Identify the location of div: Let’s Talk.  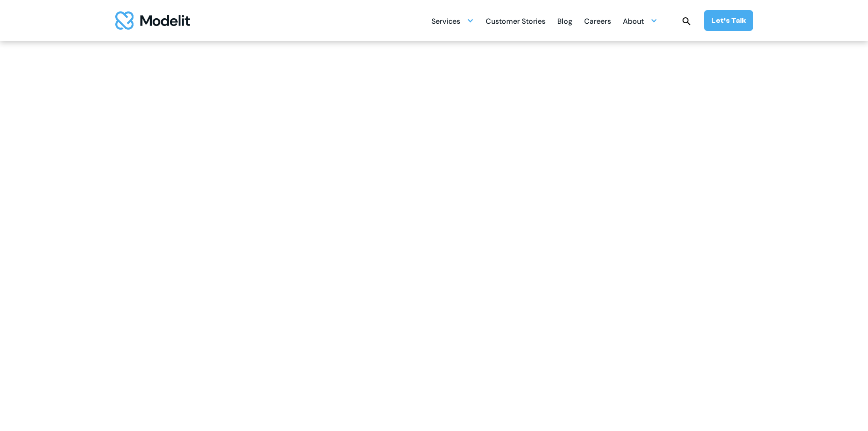
(728, 21).